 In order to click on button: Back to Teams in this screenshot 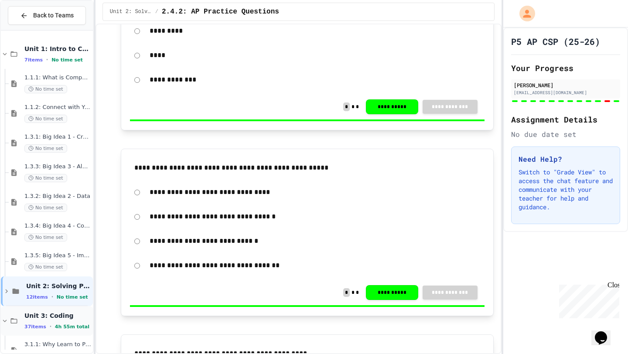, I will do `click(47, 15)`.